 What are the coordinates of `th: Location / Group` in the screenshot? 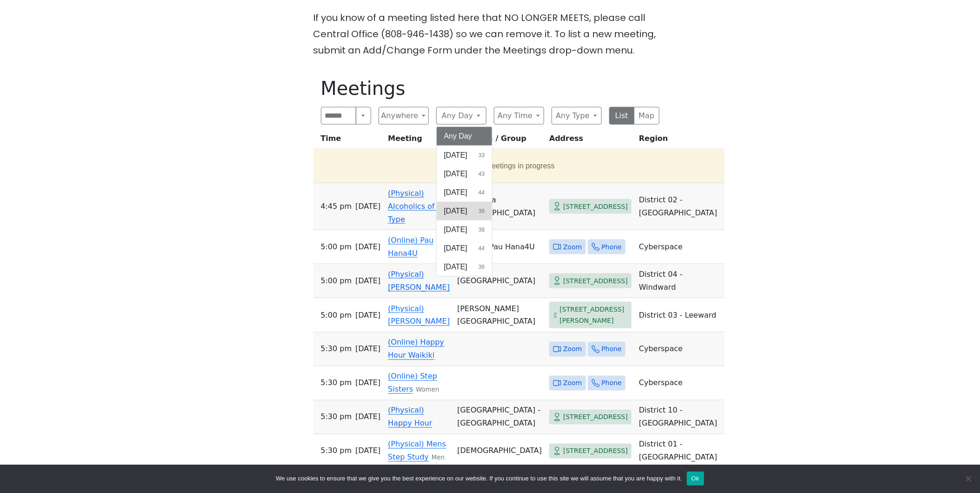 It's located at (499, 141).